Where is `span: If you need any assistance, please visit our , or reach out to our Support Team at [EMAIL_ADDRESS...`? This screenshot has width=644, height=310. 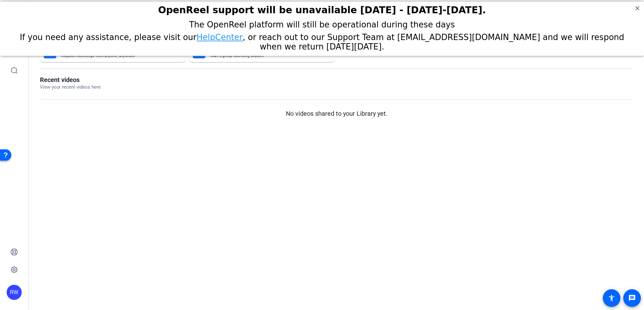 span: If you need any assistance, please visit our , or reach out to our Support Team at [EMAIL_ADDRESS... is located at coordinates (322, 41).